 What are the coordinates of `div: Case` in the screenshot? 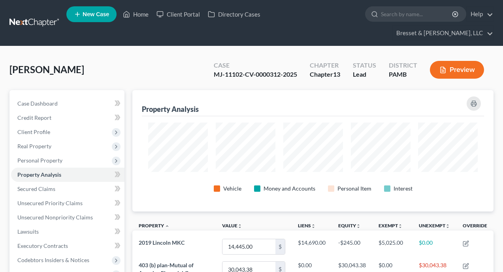 It's located at (255, 65).